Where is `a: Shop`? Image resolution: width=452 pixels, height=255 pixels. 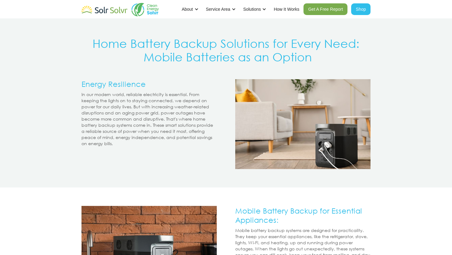
a: Shop is located at coordinates (361, 9).